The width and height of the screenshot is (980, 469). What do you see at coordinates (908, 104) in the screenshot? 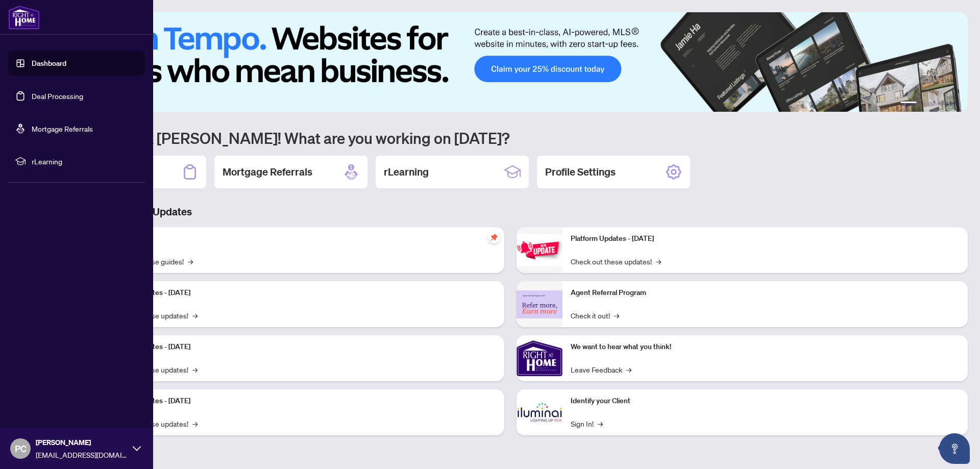
I see `button: 1` at bounding box center [908, 104].